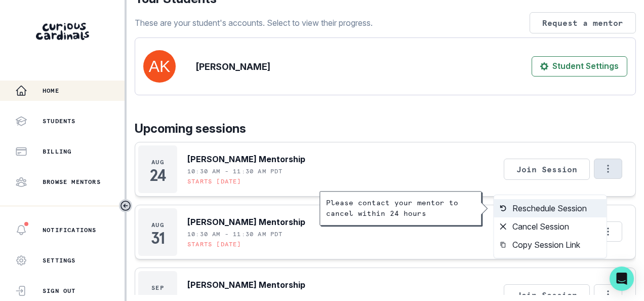 This screenshot has width=644, height=301. I want to click on button: Join Session, so click(547, 169).